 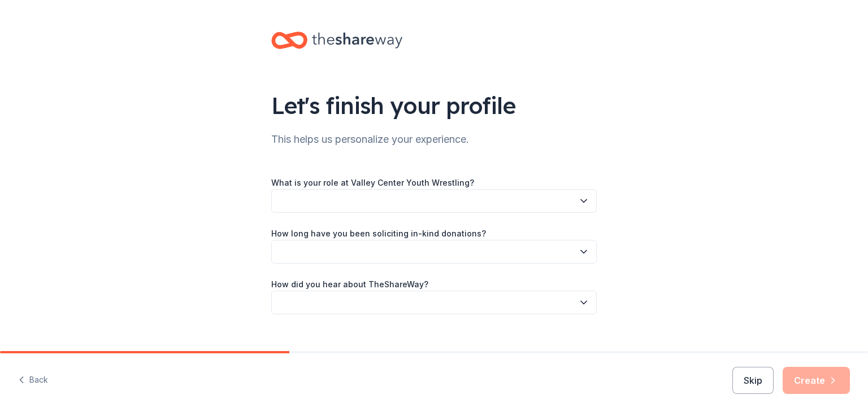 What do you see at coordinates (434, 139) in the screenshot?
I see `div: This helps us personalize your experience.` at bounding box center [434, 139].